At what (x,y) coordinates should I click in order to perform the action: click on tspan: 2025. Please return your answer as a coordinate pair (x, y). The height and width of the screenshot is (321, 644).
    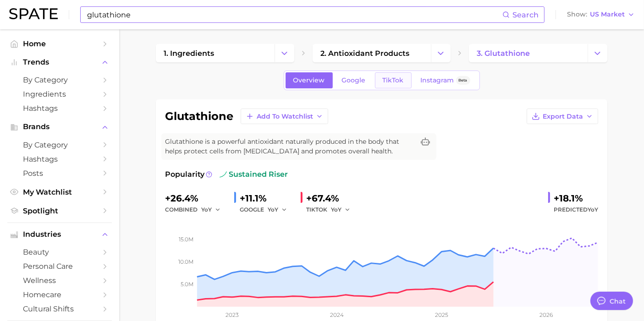
    Looking at the image, I should click on (441, 315).